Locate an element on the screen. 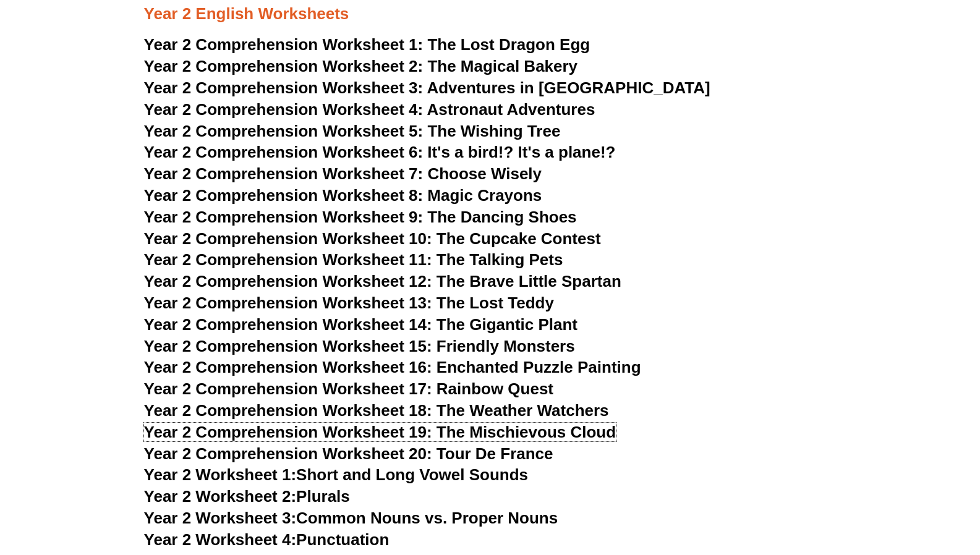 This screenshot has height=555, width=980. a: Year 2 Comprehension Worksheet 19: The Mischievous Cloud is located at coordinates (380, 431).